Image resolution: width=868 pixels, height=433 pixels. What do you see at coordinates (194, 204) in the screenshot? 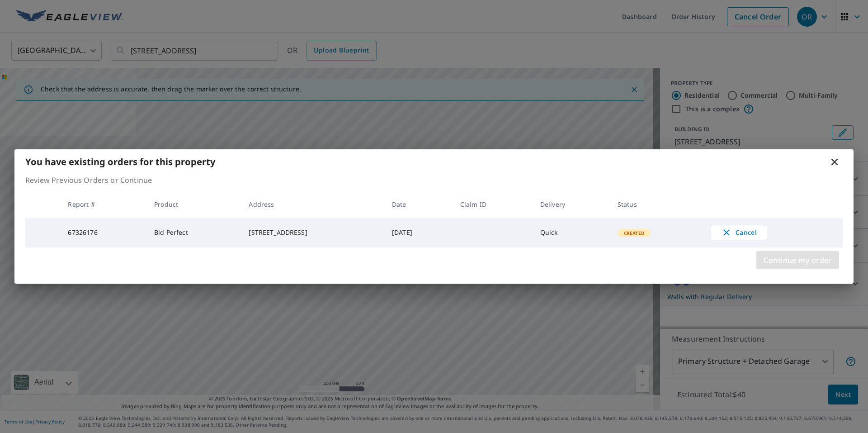
I see `th: Product` at bounding box center [194, 204].